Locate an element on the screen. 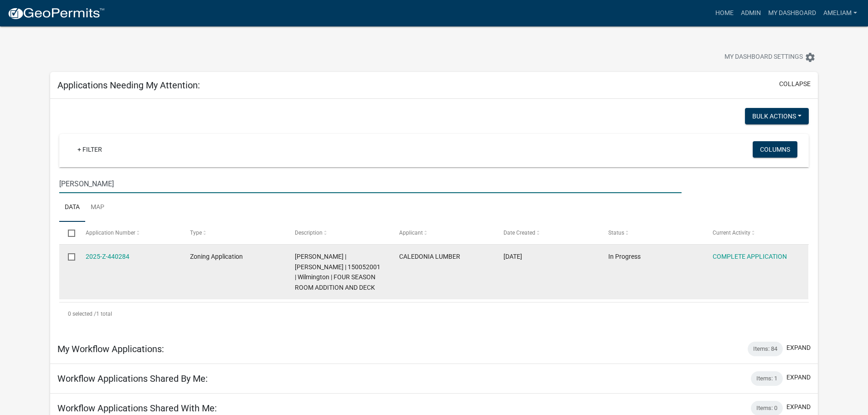  span: My Dashboard Settings is located at coordinates (764, 57).